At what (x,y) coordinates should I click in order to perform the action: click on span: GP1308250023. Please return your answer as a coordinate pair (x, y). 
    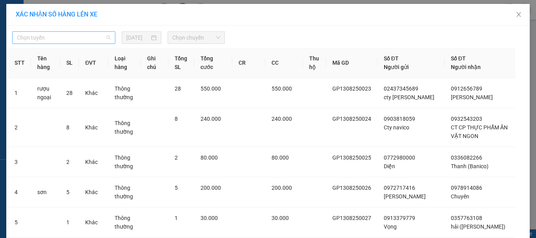
    Looking at the image, I should click on (352, 89).